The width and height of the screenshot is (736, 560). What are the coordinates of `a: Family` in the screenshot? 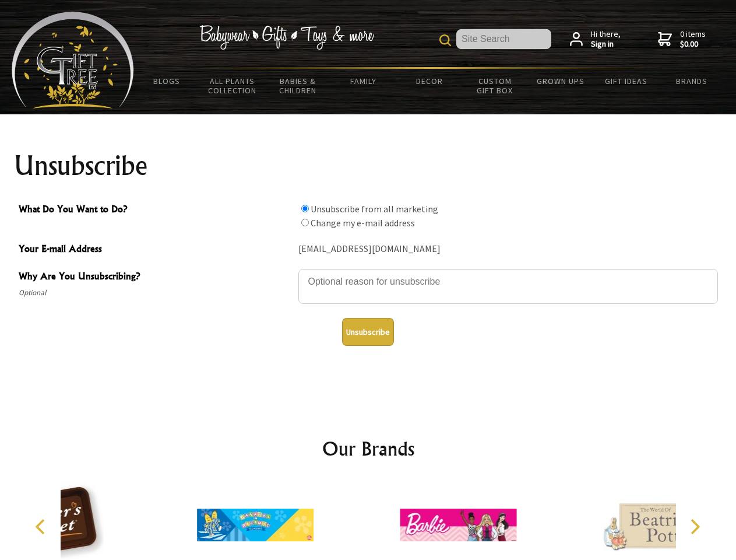 It's located at (363, 81).